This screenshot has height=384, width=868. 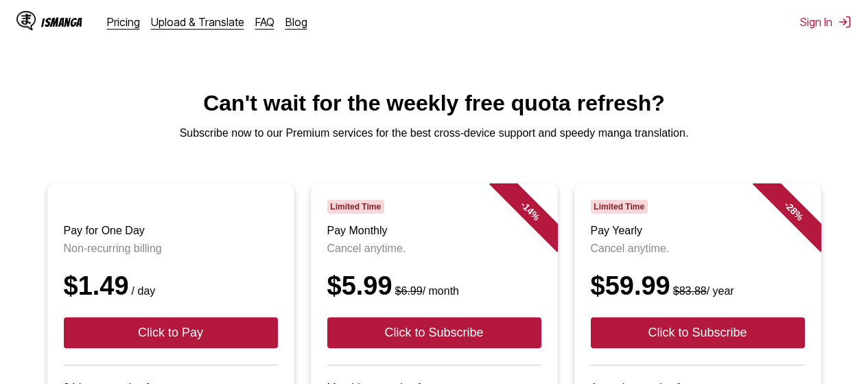 I want to click on div: $59.99, so click(x=698, y=286).